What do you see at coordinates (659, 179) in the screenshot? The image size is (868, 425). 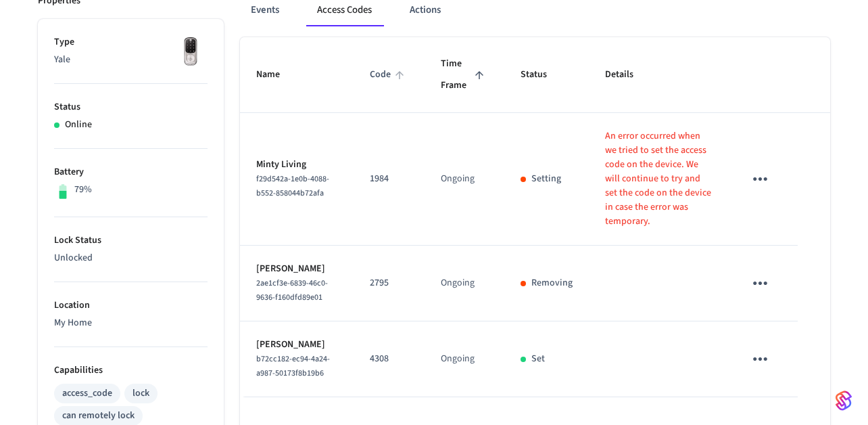 I see `p: An error occurred when we tried to set the access code on the device. We will continue to try and...` at bounding box center [659, 179].